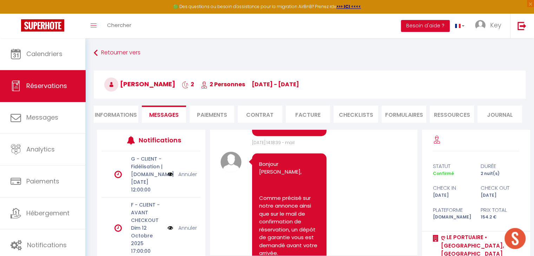 This screenshot has width=534, height=256. I want to click on img: Super Booking, so click(42, 25).